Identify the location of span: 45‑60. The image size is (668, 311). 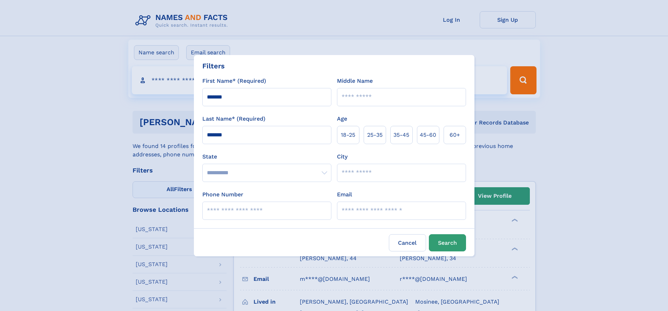
(428, 135).